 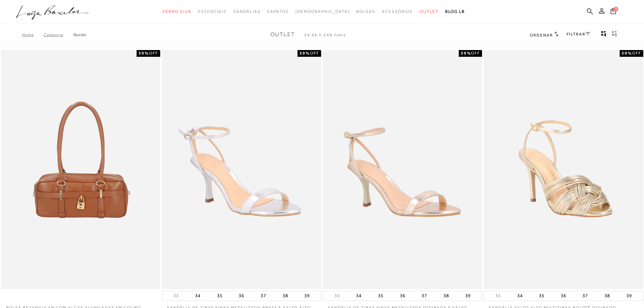 What do you see at coordinates (80, 169) in the screenshot?
I see `img: BOLSA RETANGULAR COM ALÇAS ALONGADAS EM COURO CARAMELO MÉDIA` at bounding box center [80, 169].